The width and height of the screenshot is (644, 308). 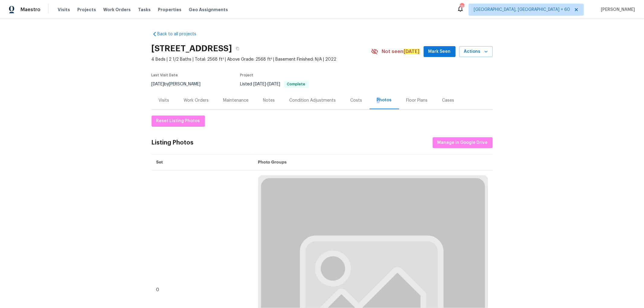 What do you see at coordinates (448, 100) in the screenshot?
I see `div: Cases` at bounding box center [448, 100].